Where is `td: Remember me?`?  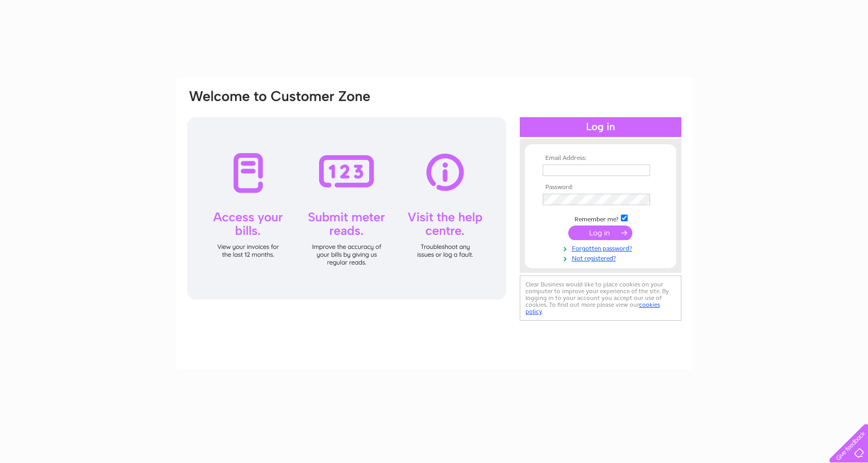
td: Remember me? is located at coordinates (600, 218).